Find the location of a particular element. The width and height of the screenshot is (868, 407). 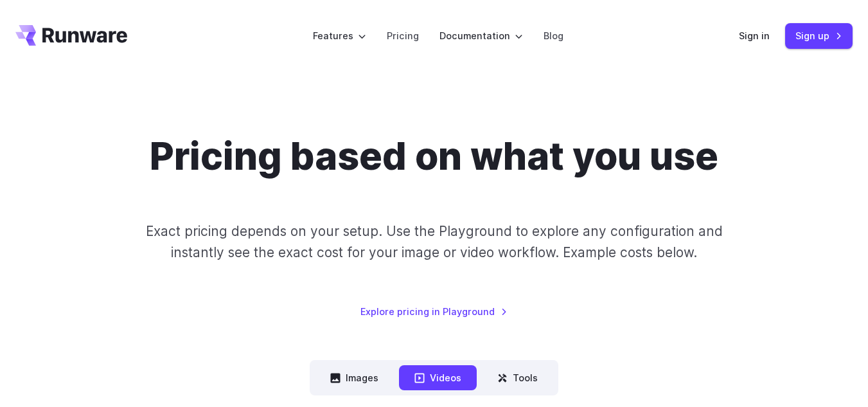

a: Explore pricing in Playground is located at coordinates (434, 310).